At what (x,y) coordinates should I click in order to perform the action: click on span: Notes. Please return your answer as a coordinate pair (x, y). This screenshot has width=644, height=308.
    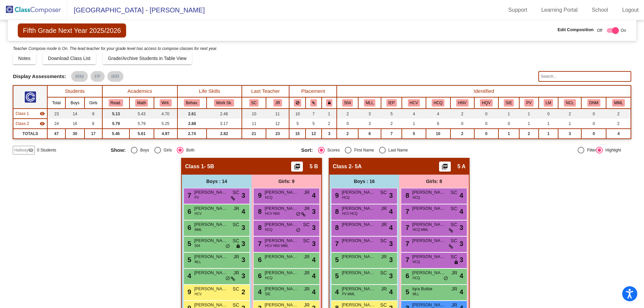
    Looking at the image, I should click on (24, 58).